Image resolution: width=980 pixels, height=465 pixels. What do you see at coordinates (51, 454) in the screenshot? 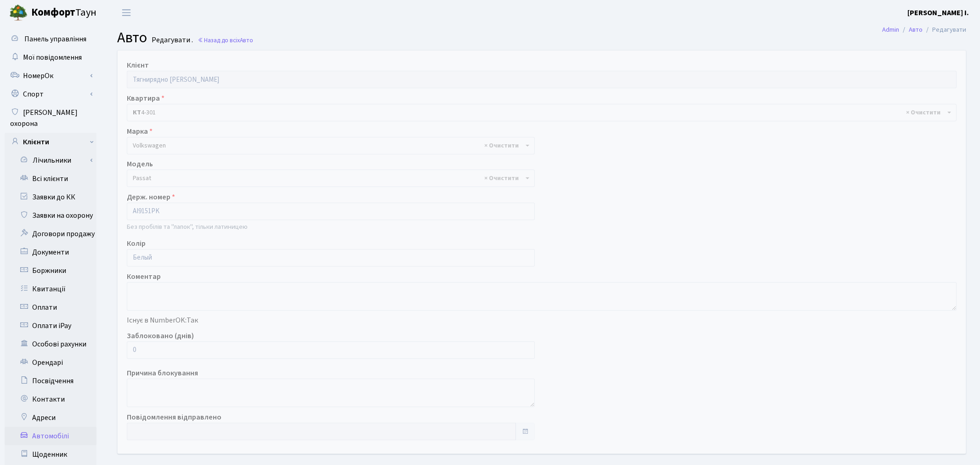
I see `a: Щоденник` at bounding box center [51, 454].